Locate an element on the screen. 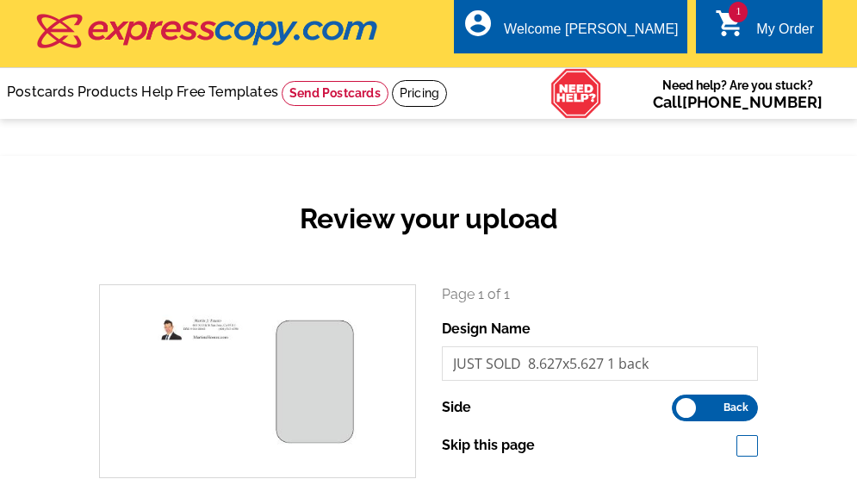  h2: Review your upload is located at coordinates (428, 219).